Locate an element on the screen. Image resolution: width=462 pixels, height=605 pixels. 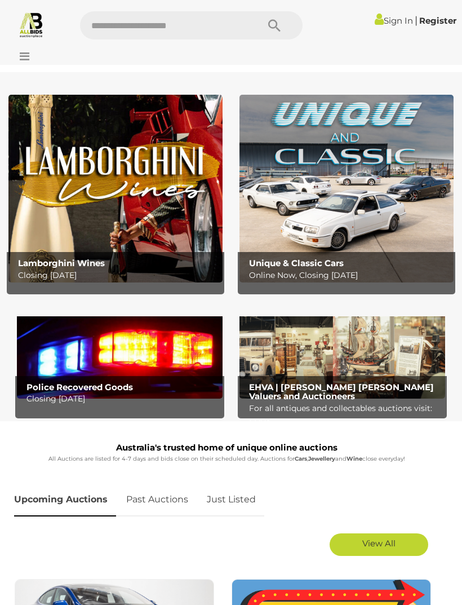
strong: Jewellery is located at coordinates (322, 458).